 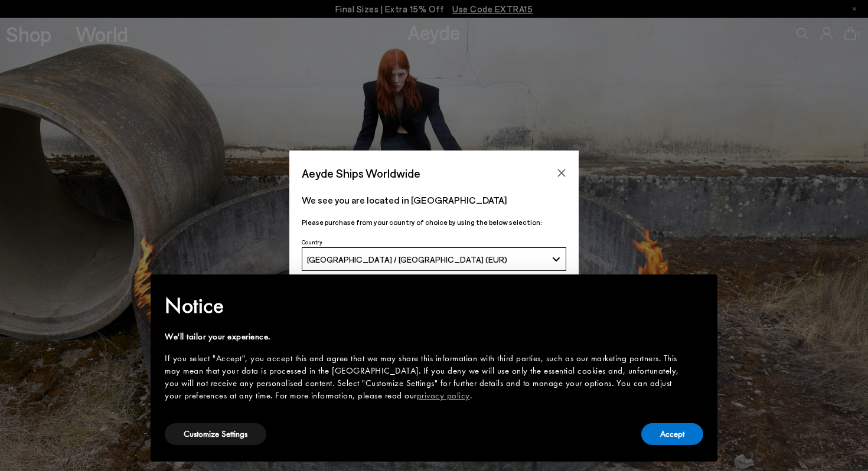 What do you see at coordinates (425, 336) in the screenshot?
I see `div: We'll tailor your experience.` at bounding box center [425, 336].